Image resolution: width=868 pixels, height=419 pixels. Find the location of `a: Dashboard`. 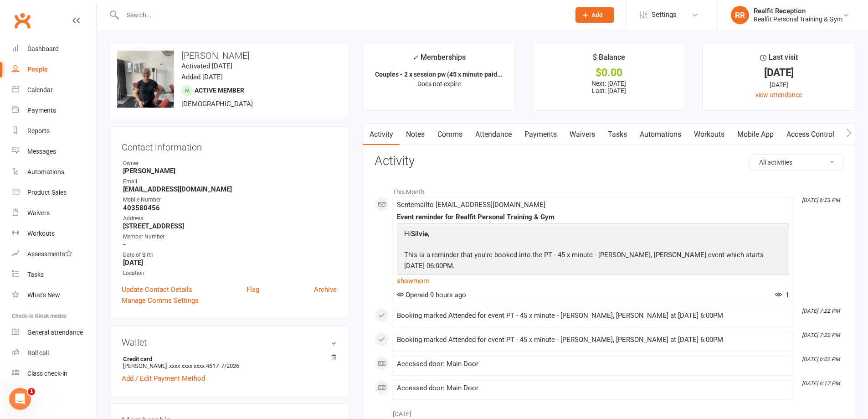

a: Dashboard is located at coordinates (54, 49).